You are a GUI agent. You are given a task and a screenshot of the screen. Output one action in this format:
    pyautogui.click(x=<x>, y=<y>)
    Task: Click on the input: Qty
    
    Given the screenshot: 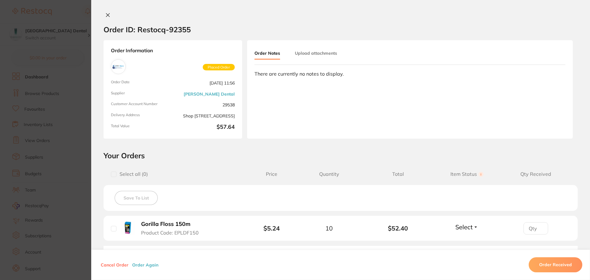 What is the action you would take?
    pyautogui.click(x=535, y=229)
    